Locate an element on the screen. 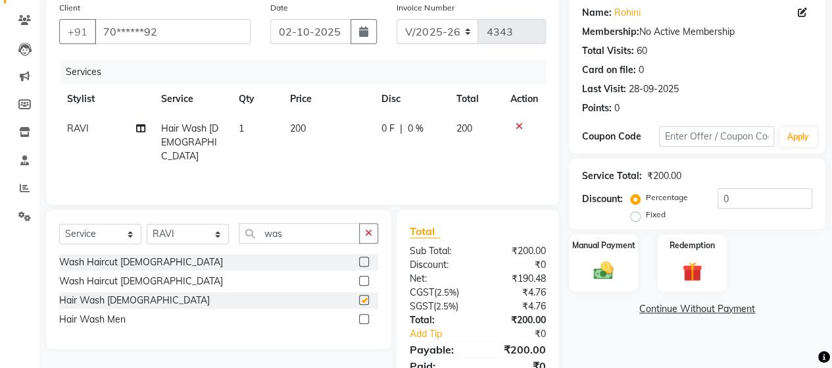  div: Payable: is located at coordinates (439, 349).